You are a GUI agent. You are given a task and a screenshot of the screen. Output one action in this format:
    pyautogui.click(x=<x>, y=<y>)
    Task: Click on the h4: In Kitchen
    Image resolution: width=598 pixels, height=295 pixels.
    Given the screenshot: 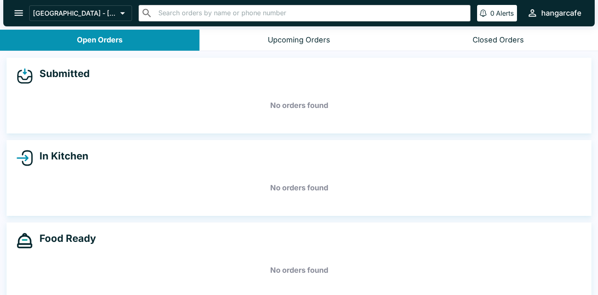 What is the action you would take?
    pyautogui.click(x=60, y=156)
    